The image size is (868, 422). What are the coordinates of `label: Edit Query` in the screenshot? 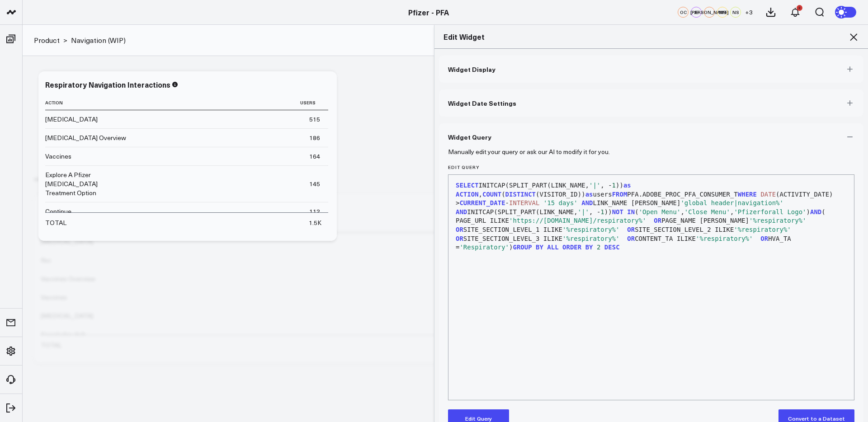 It's located at (651, 167).